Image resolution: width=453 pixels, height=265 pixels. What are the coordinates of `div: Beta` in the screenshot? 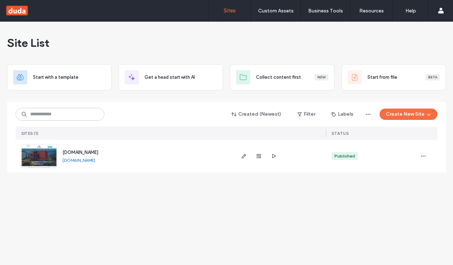 It's located at (432, 77).